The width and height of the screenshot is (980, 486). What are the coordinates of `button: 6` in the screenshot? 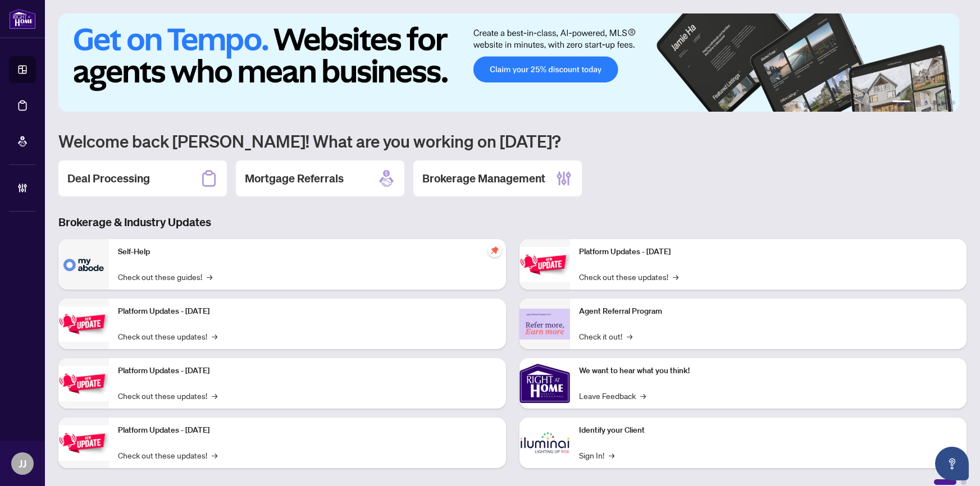 It's located at (953, 103).